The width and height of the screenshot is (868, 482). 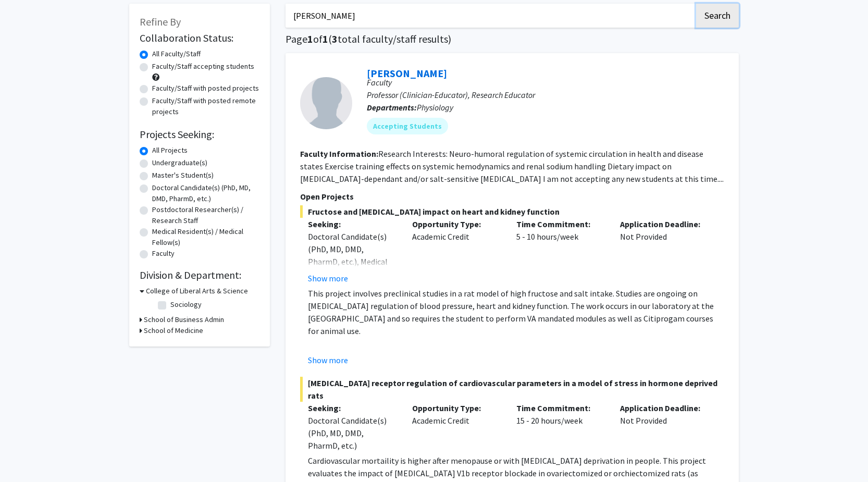 I want to click on h1: Page of ( total faculty/staff results), so click(x=512, y=39).